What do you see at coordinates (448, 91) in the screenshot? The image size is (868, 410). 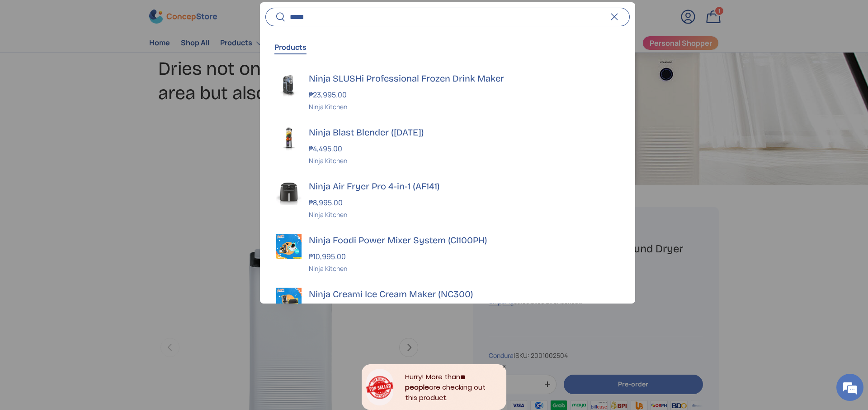 I see `a: Ninja SLUSHi Professional Frozen Drink Maker ₱23,995.00 Ninja Kitchen` at bounding box center [448, 91].